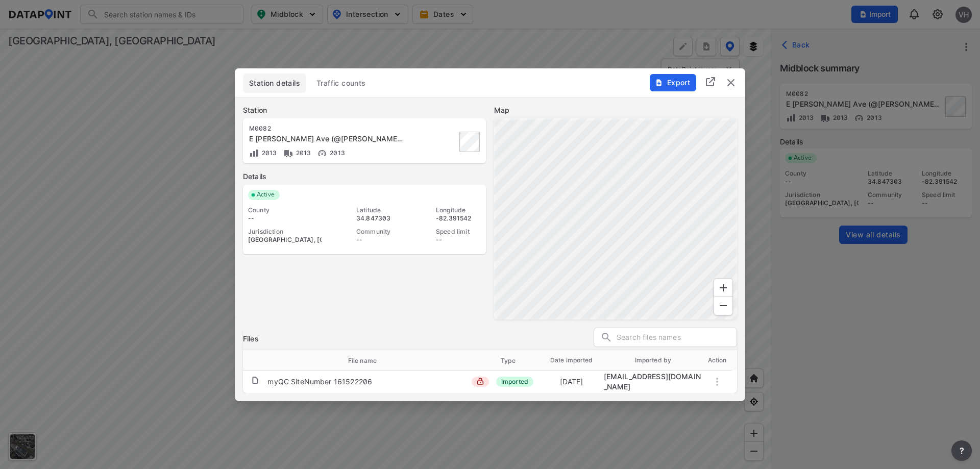  What do you see at coordinates (327, 139) in the screenshot?
I see `div: E McBee Ave (@McDaniel Ave) [left turn onto McDaniel]` at bounding box center [327, 139].